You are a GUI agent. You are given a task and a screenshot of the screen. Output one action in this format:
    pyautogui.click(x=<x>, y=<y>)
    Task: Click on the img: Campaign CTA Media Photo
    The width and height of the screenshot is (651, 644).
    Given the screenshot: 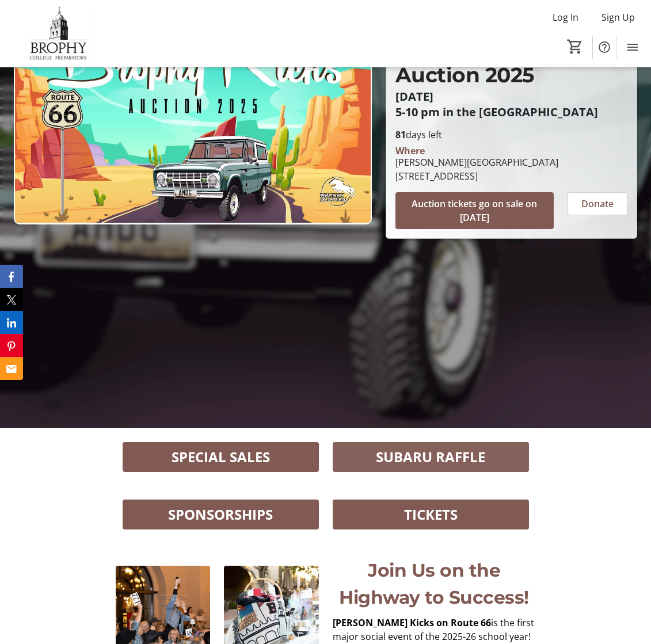 What is the action you would take?
    pyautogui.click(x=193, y=124)
    